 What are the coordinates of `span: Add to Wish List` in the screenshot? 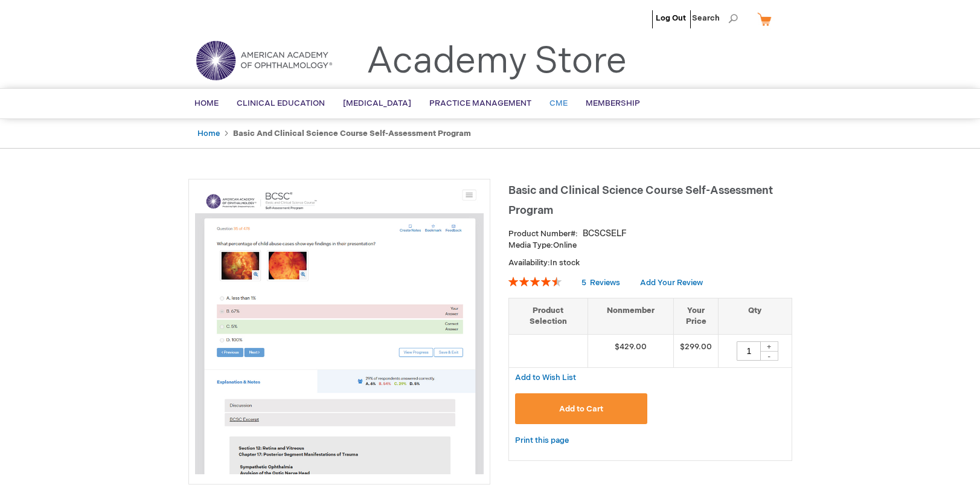 It's located at (545, 378).